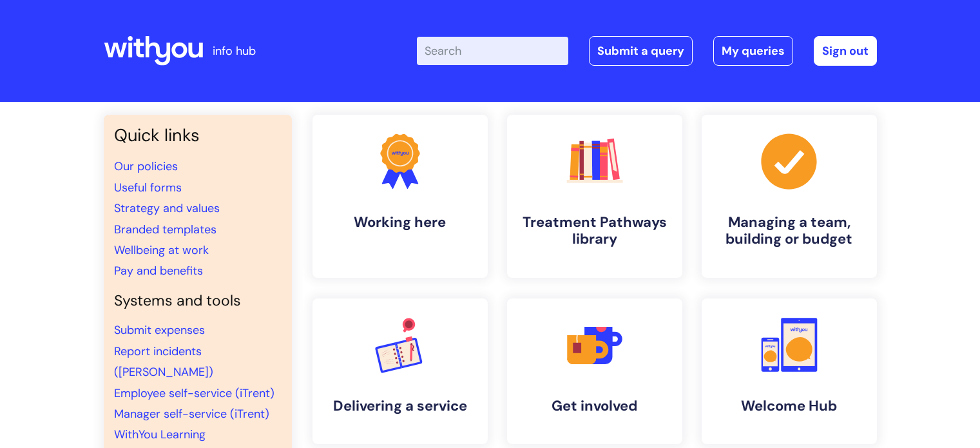  What do you see at coordinates (789, 196) in the screenshot?
I see `a: Managing a team, building or budget` at bounding box center [789, 196].